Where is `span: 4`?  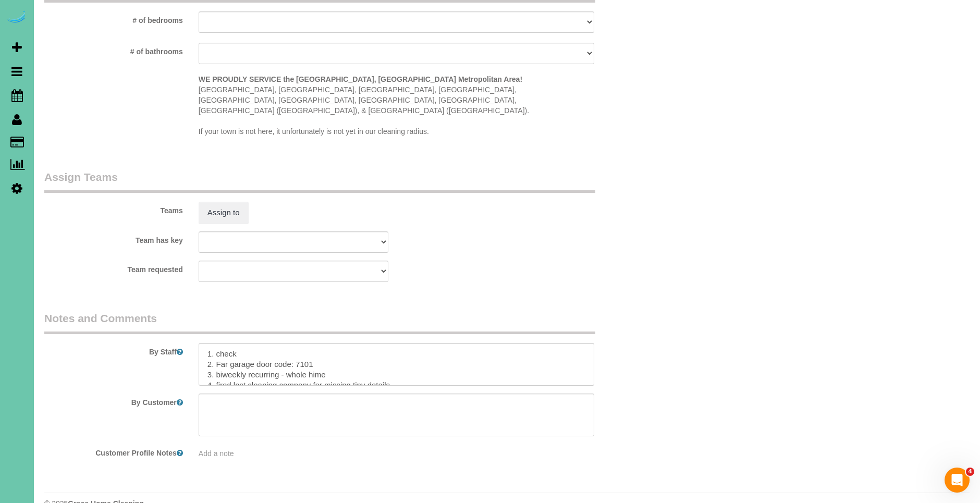
span: 4 is located at coordinates (970, 471).